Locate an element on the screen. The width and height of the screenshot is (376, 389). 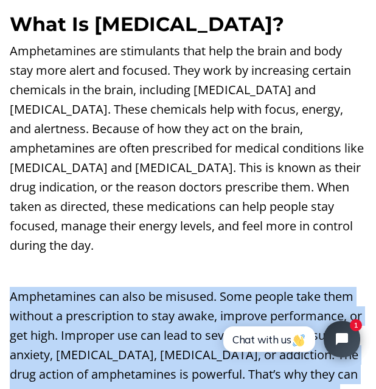
p: Amphetamines are stimulants that help the brain and body stay more alert and focused. They work b... is located at coordinates (188, 148).